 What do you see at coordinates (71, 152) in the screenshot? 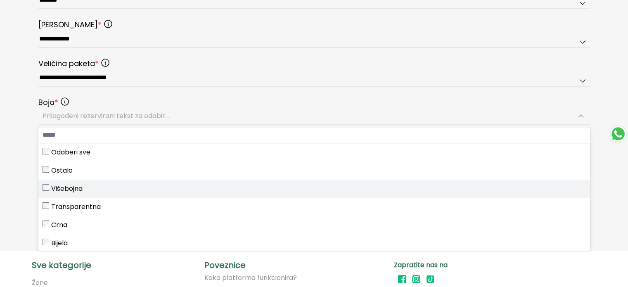
I see `span: Odaberi sve` at bounding box center [71, 152].